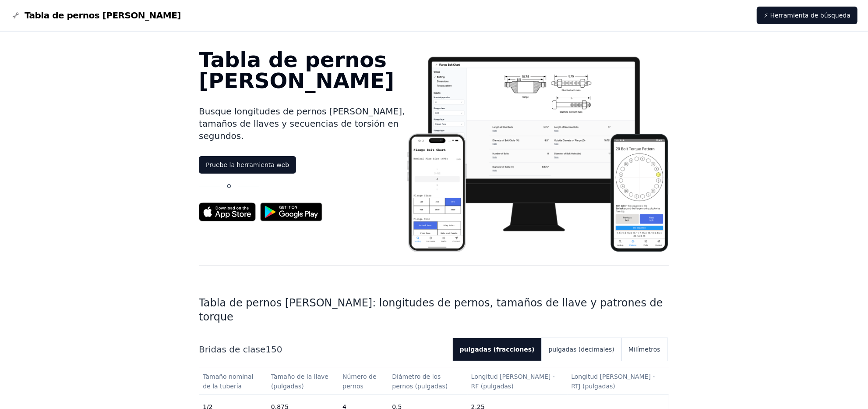  What do you see at coordinates (15, 15) in the screenshot?
I see `img: Gráfico de logotipos de pernos de brida` at bounding box center [15, 15].